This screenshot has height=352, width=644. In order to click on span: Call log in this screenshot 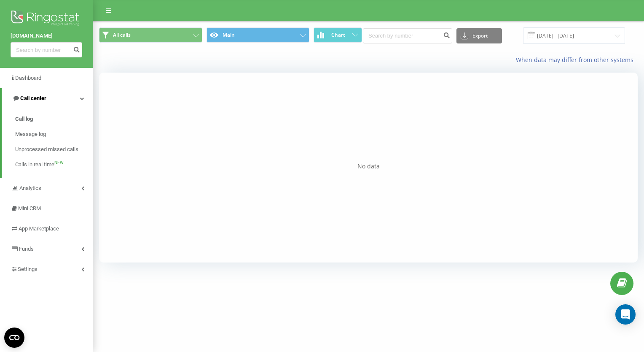, I will do `click(24, 119)`.